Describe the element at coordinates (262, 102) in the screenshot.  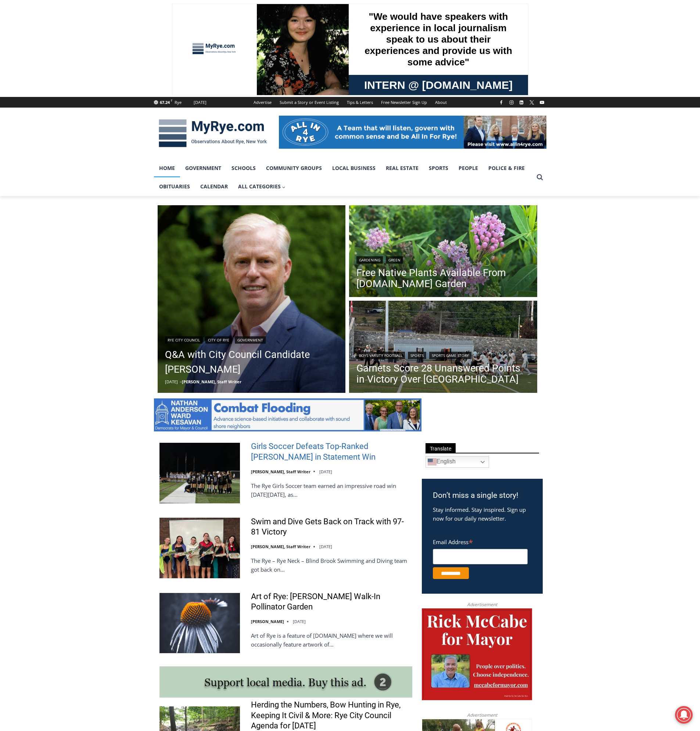
I see `a: Advertise` at that location.